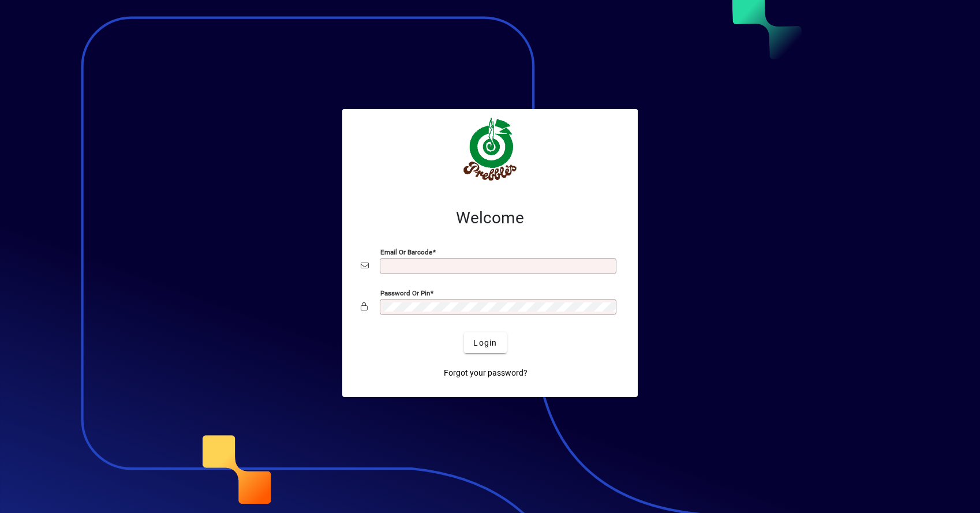  I want to click on span: Forgot your password?, so click(485, 372).